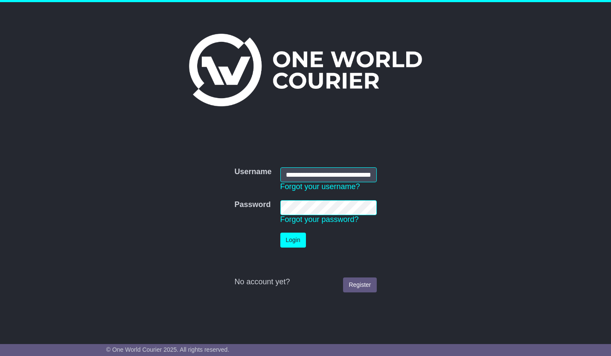 Image resolution: width=611 pixels, height=356 pixels. Describe the element at coordinates (253, 172) in the screenshot. I see `label: Username` at that location.